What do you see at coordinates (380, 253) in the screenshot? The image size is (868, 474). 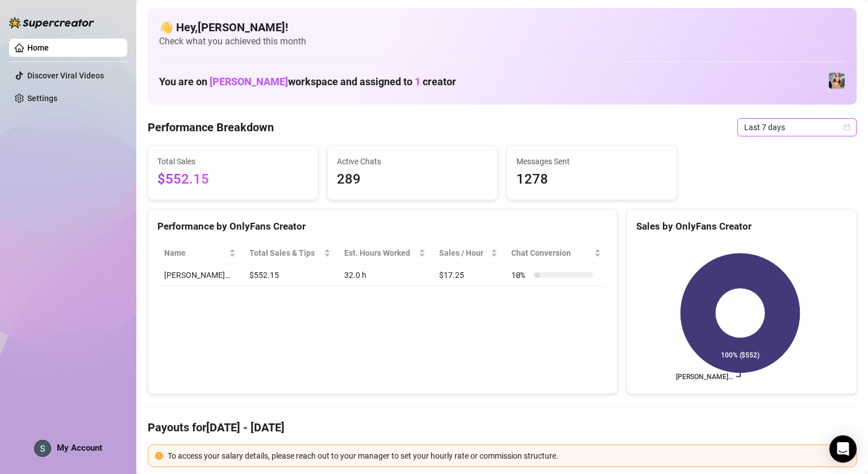 I see `div: Est. Hours Worked` at bounding box center [380, 253].